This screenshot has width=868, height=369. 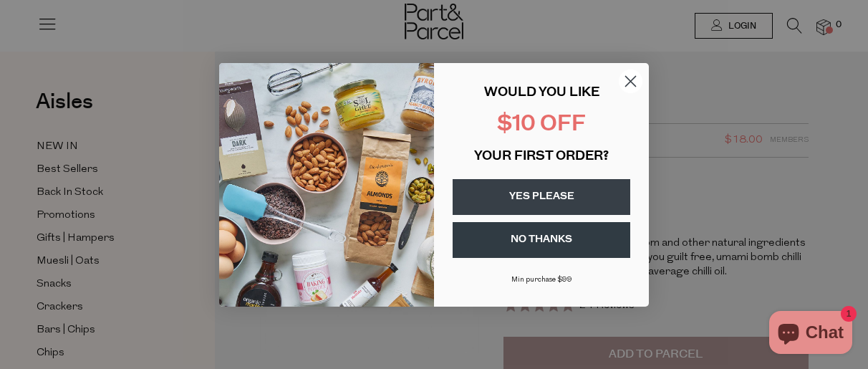 What do you see at coordinates (542, 197) in the screenshot?
I see `button: YES PLEASE` at bounding box center [542, 197].